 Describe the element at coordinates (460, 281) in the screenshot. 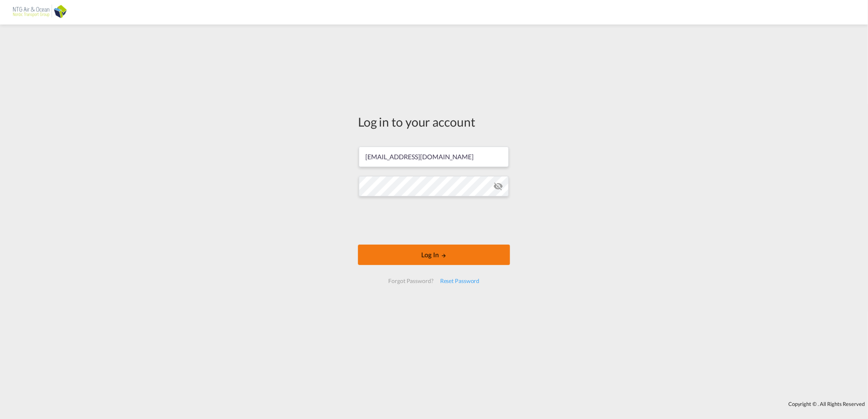

I see `div: Reset Password` at that location.